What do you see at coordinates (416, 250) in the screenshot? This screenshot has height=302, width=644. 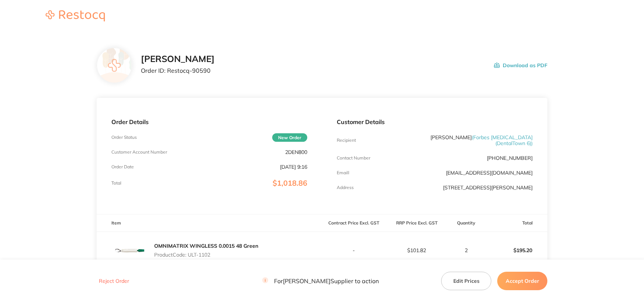 I see `p: $101.82` at bounding box center [416, 250].